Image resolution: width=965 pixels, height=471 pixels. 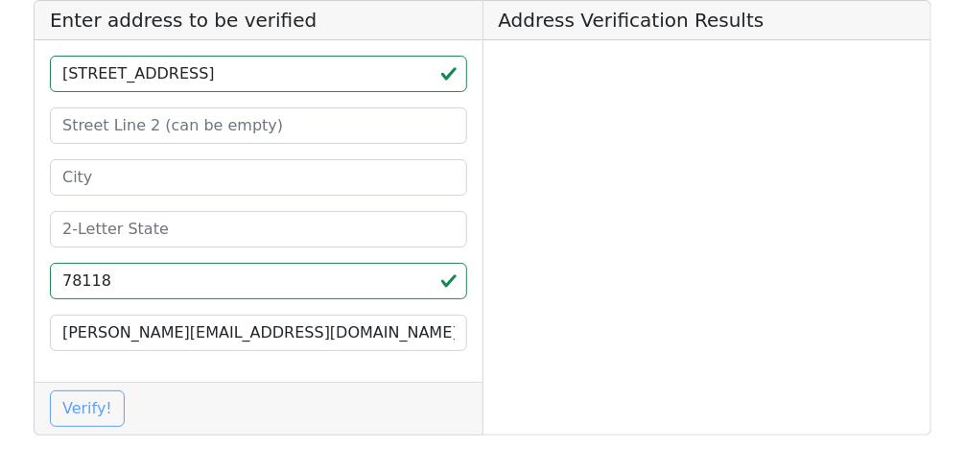 I want to click on h5: Address Verification Results, so click(x=707, y=20).